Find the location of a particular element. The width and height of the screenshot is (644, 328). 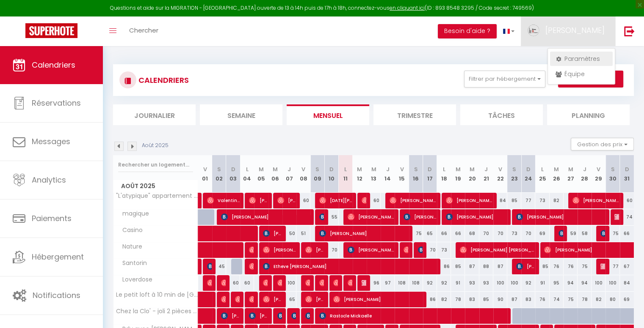

th: 03 is located at coordinates (232, 174).